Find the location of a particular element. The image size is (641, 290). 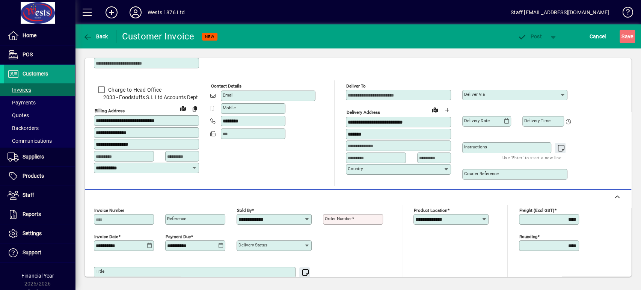

span: Support is located at coordinates (32, 252).